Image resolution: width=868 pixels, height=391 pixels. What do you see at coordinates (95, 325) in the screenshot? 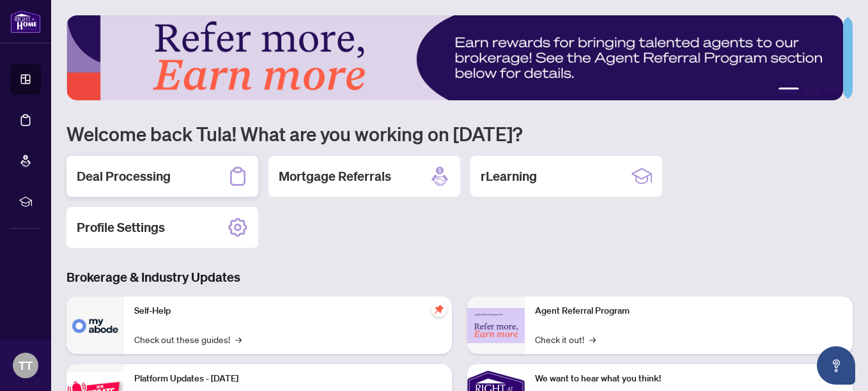
I see `img: Self-Help` at bounding box center [95, 325].